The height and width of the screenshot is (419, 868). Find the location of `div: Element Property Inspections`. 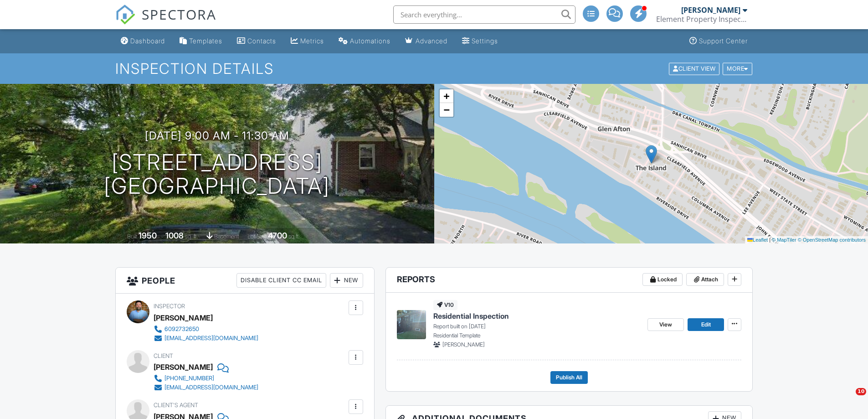

div: Element Property Inspections is located at coordinates (701, 19).